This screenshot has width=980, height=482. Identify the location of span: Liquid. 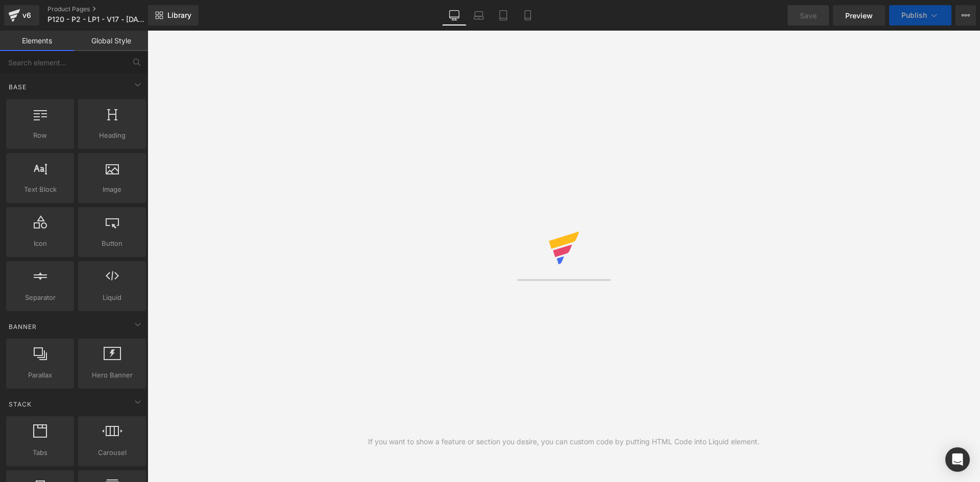
(112, 297).